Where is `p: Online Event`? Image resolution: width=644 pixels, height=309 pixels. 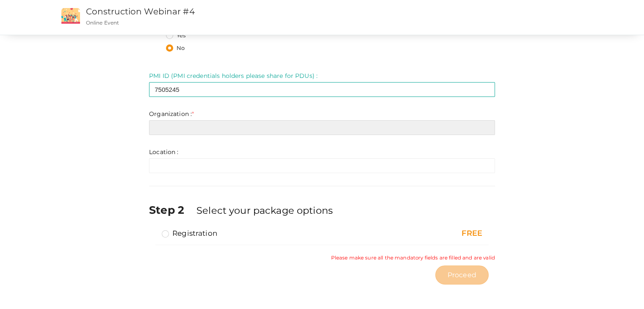
p: Online Event is located at coordinates (247, 23).